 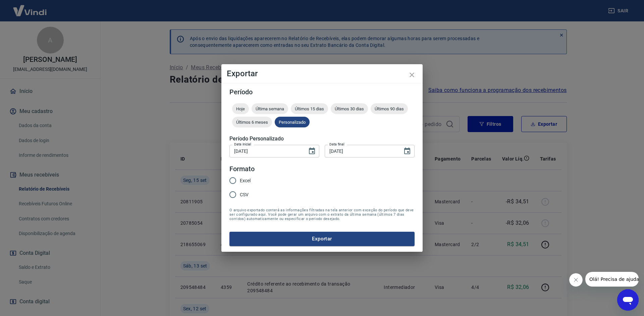 What do you see at coordinates (337, 144) in the screenshot?
I see `label: Data final` at bounding box center [337, 144].